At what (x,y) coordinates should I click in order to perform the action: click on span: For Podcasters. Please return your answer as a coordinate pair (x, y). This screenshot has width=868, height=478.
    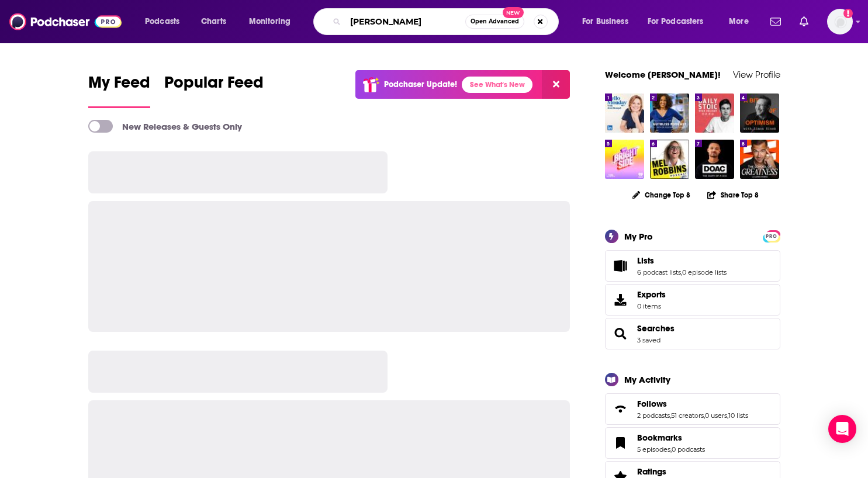
    Looking at the image, I should click on (676, 22).